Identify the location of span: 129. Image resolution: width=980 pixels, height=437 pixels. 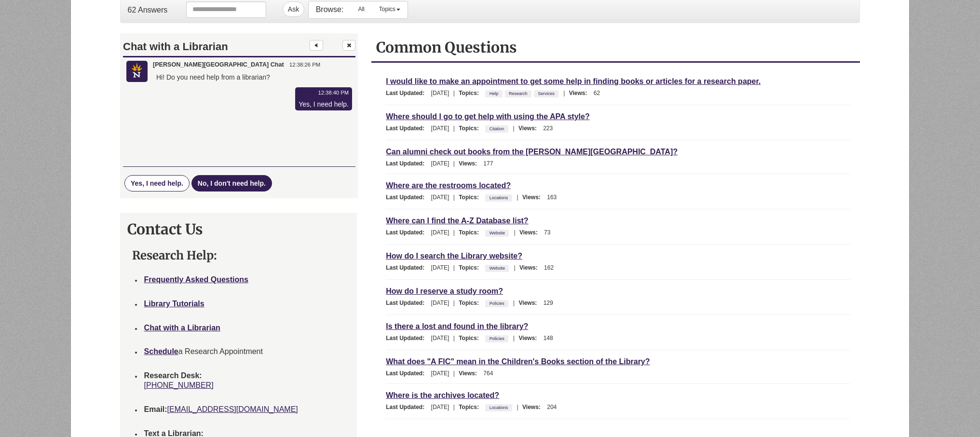
(548, 303).